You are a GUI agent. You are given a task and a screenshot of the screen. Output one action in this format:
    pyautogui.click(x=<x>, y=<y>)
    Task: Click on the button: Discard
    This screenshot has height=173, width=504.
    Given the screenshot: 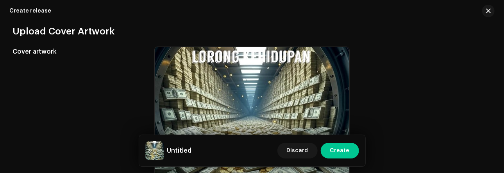 What is the action you would take?
    pyautogui.click(x=297, y=150)
    